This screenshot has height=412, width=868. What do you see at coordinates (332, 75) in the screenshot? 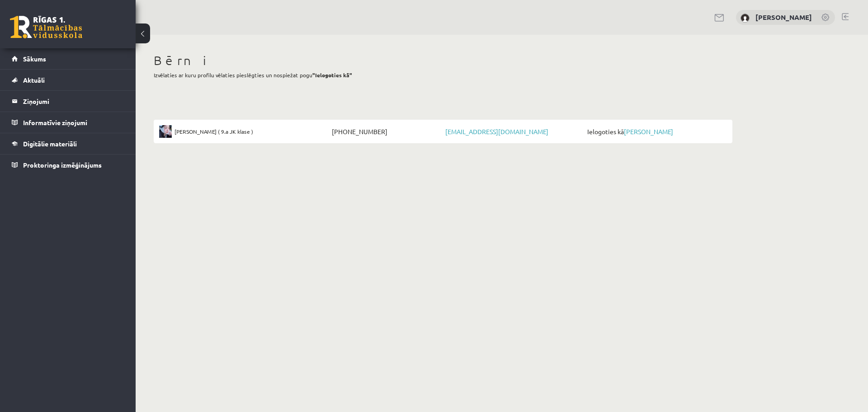
I see `b: "Ielogoties kā"` at bounding box center [332, 75].